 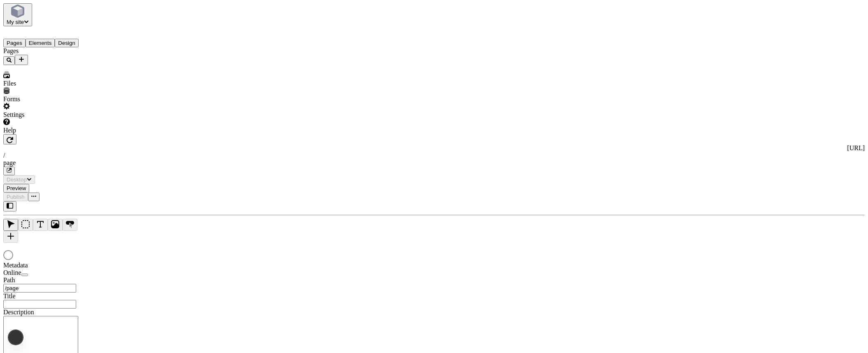 What do you see at coordinates (19, 179) in the screenshot?
I see `button: Desktop` at bounding box center [19, 179].